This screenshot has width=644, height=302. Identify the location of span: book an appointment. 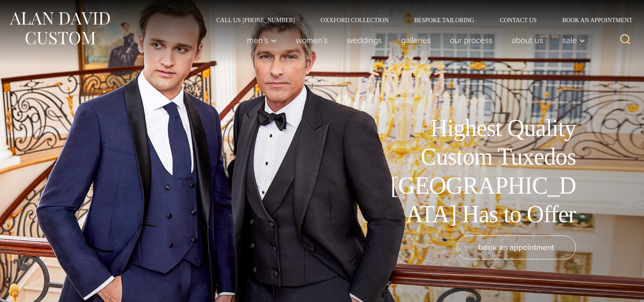
(516, 247).